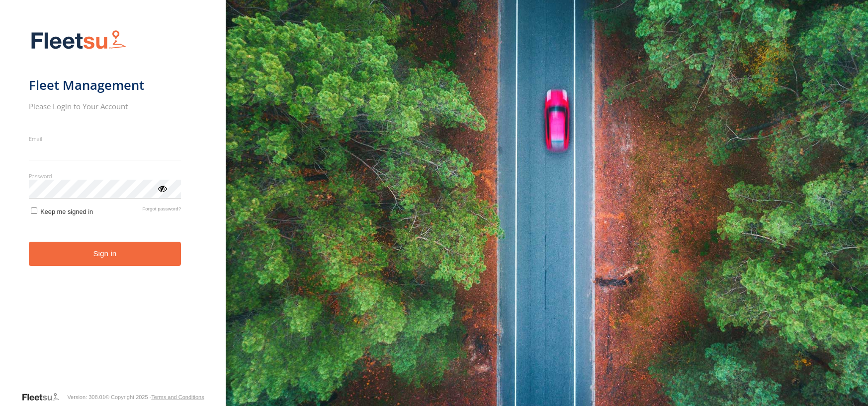 The width and height of the screenshot is (868, 406). I want to click on div: Version: 308.01, so click(86, 398).